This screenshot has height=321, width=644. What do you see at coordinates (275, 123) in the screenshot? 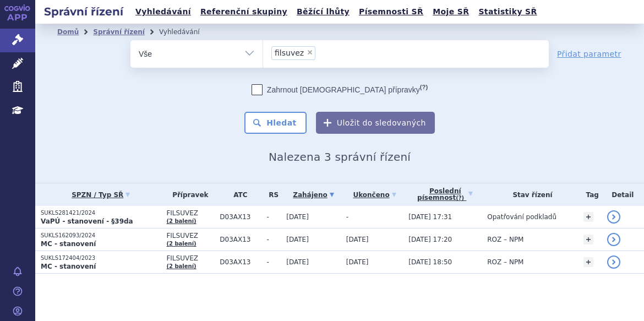
I see `button: Hledat` at bounding box center [275, 123].